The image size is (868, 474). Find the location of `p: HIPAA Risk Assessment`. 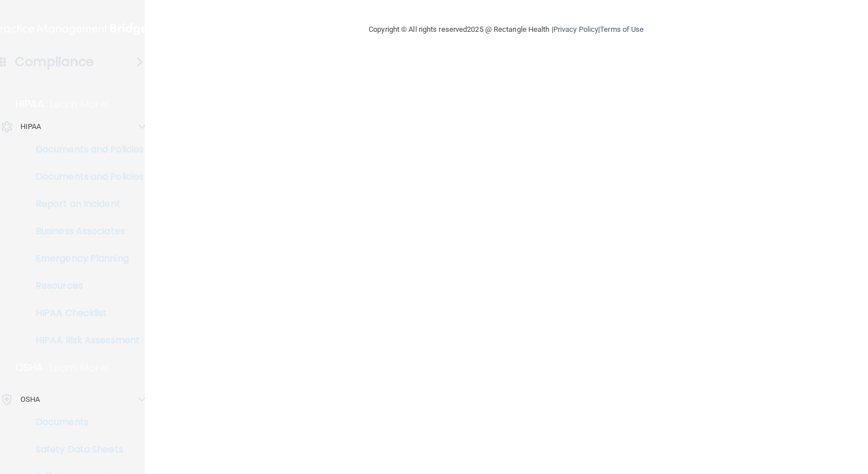

p: HIPAA Risk Assessment is located at coordinates (85, 341).